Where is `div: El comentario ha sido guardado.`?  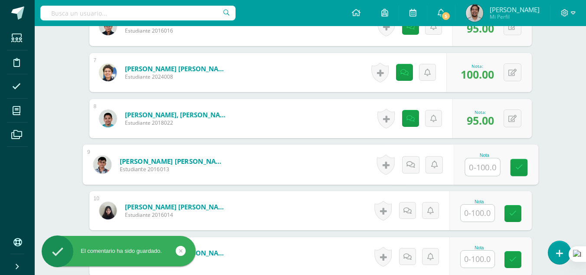
div: El comentario ha sido guardado. is located at coordinates (118, 251).